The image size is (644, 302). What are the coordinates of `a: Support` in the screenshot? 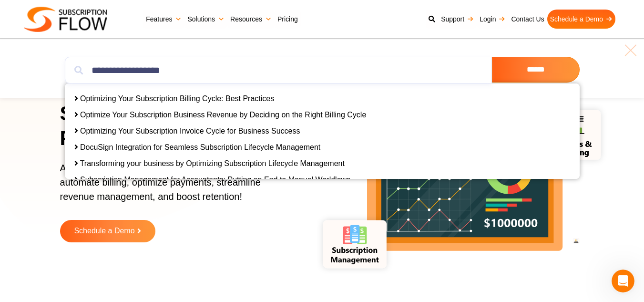 It's located at (458, 19).